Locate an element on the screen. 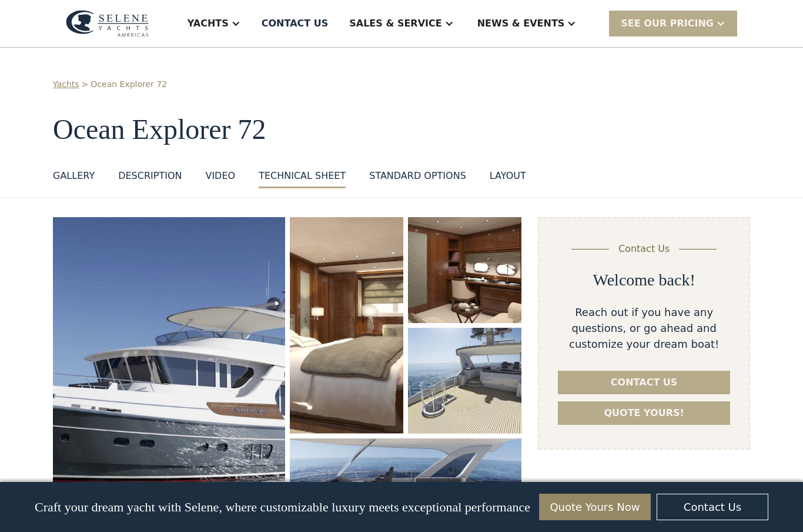  a: Contact Us is located at coordinates (713, 506).